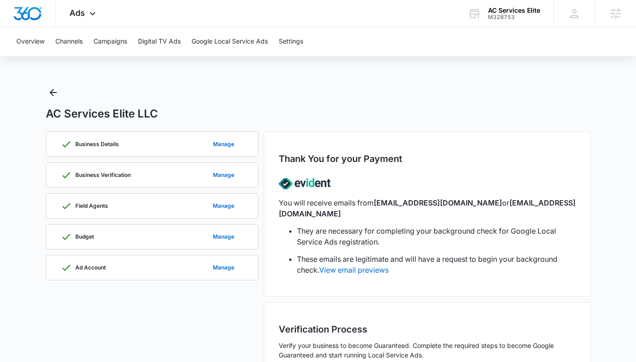  Describe the element at coordinates (102, 114) in the screenshot. I see `h1: AC Services Elite LLC` at that location.